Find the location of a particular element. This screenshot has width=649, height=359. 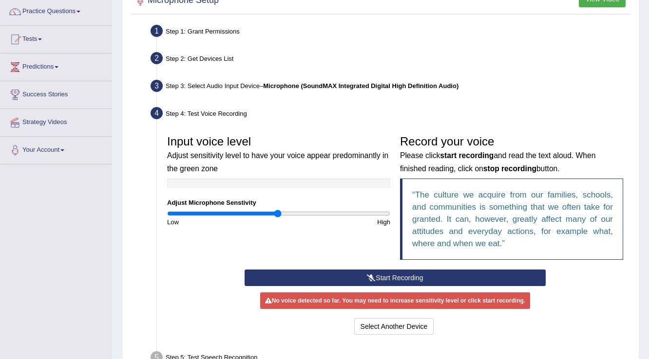

a: Predictions is located at coordinates (56, 66).